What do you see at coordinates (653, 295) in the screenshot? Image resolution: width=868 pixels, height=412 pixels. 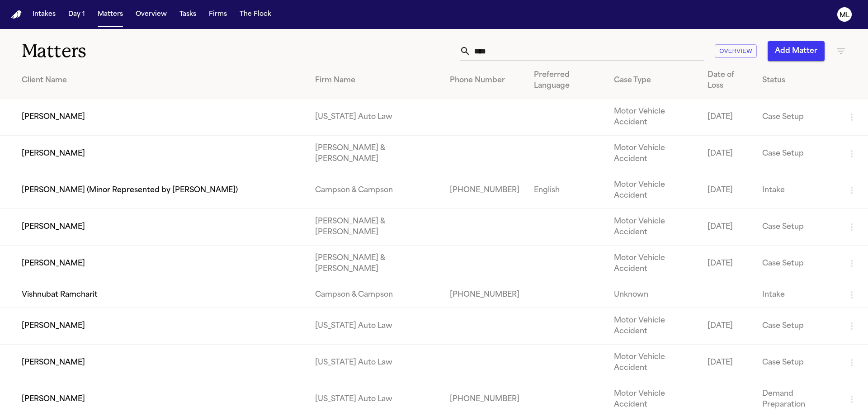 I see `td: Unknown` at bounding box center [653, 295].